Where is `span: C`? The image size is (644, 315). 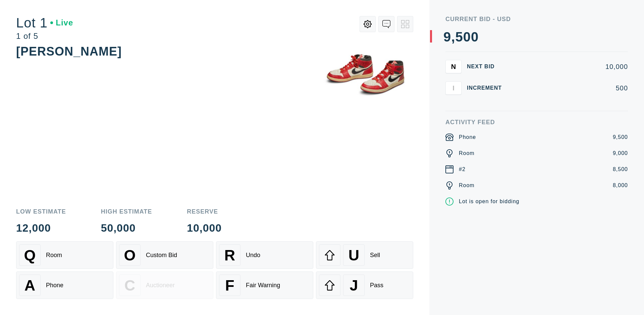
span: C is located at coordinates (130, 286).